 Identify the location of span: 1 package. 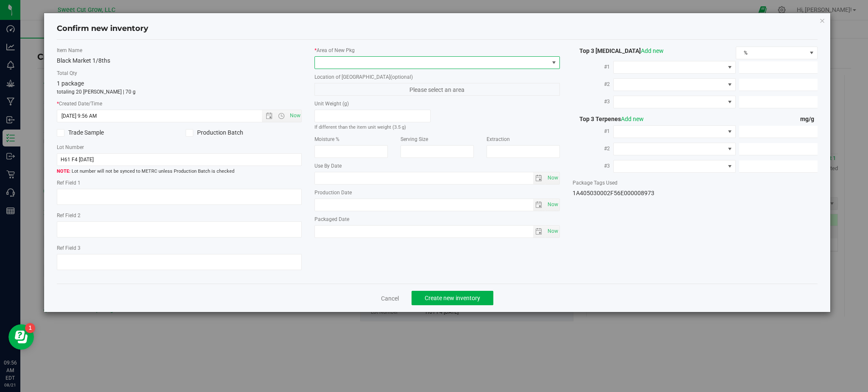
(70, 83).